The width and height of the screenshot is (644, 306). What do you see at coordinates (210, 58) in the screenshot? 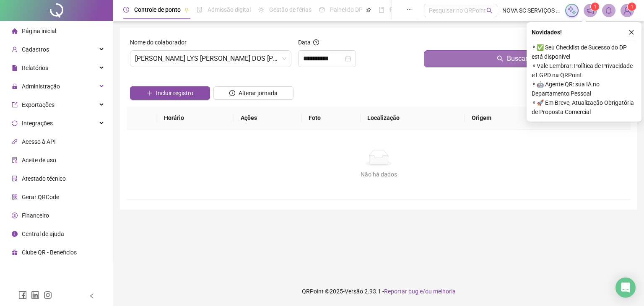
I see `span: DEBORAH LYS MACHADO DOS SANTOS` at bounding box center [210, 58].